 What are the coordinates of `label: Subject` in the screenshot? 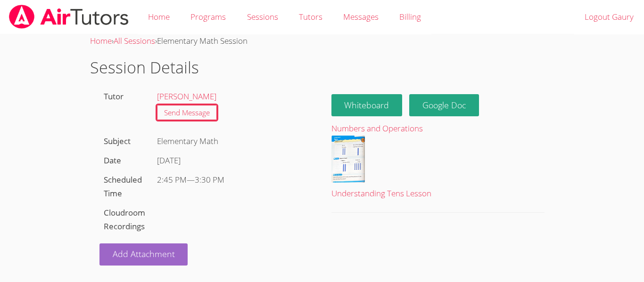 It's located at (117, 141).